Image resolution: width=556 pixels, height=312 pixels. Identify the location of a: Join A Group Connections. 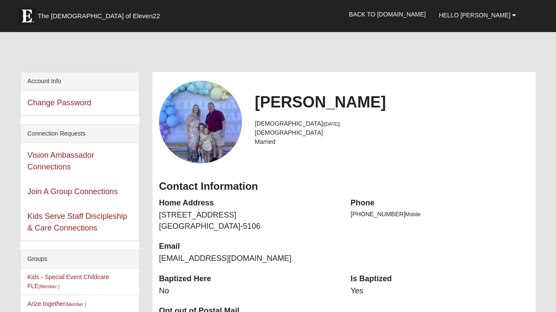
(72, 192).